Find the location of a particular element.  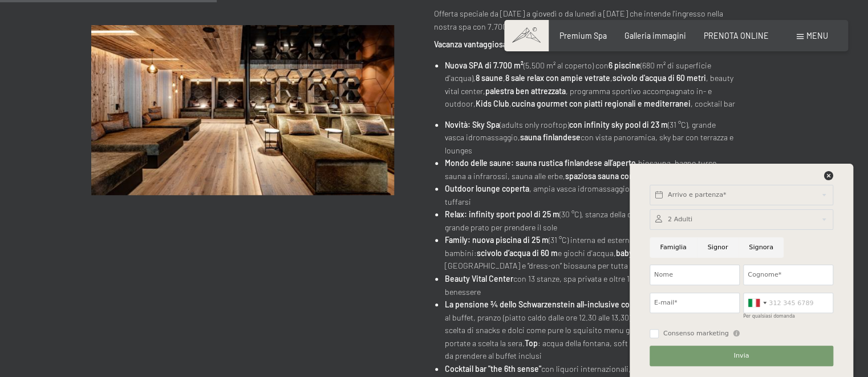

span: Premium Spa is located at coordinates (583, 36).